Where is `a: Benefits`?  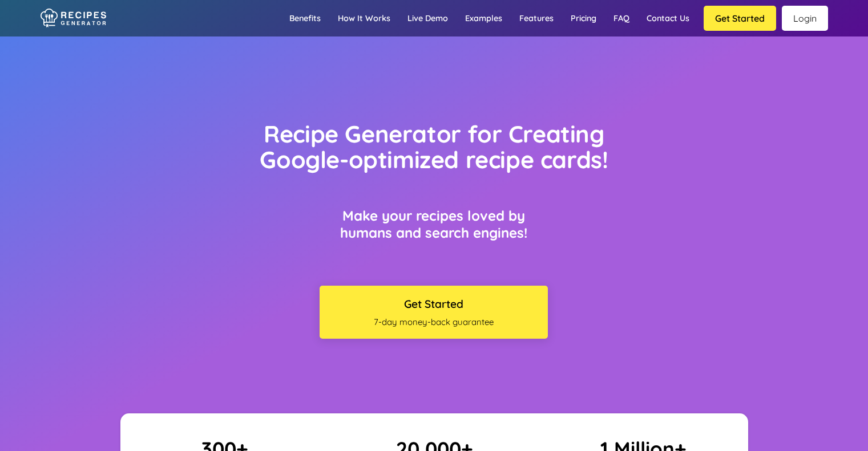 a: Benefits is located at coordinates (304, 19).